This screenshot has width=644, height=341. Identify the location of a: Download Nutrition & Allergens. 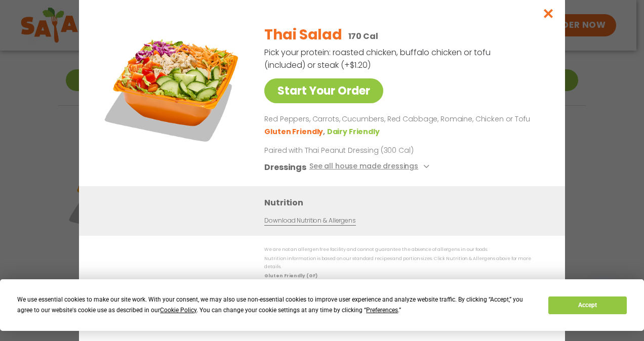
(310, 220).